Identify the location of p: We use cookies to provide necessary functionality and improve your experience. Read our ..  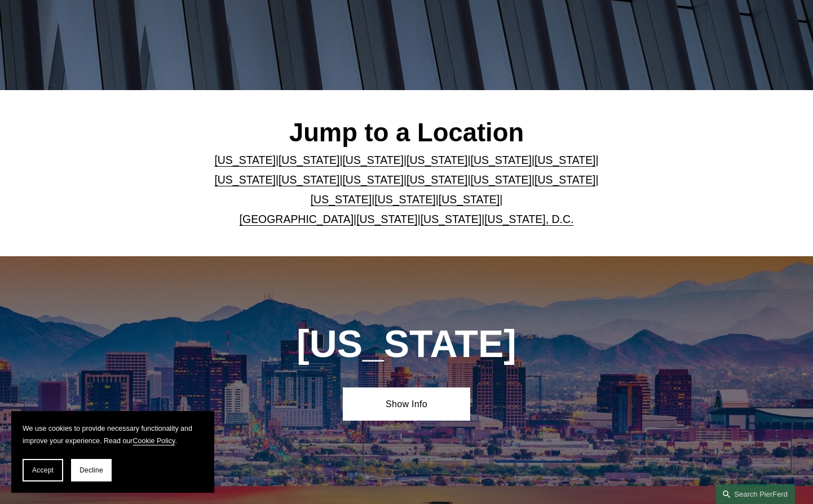
(113, 435).